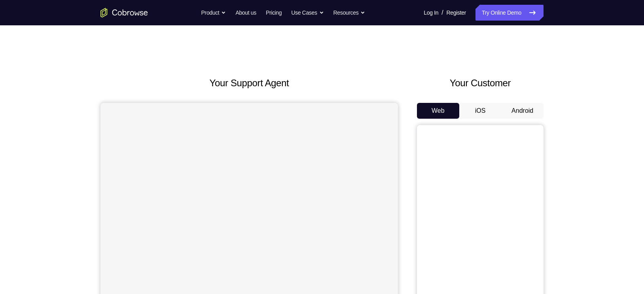  What do you see at coordinates (349, 12) in the screenshot?
I see `button: Resources` at bounding box center [349, 12].